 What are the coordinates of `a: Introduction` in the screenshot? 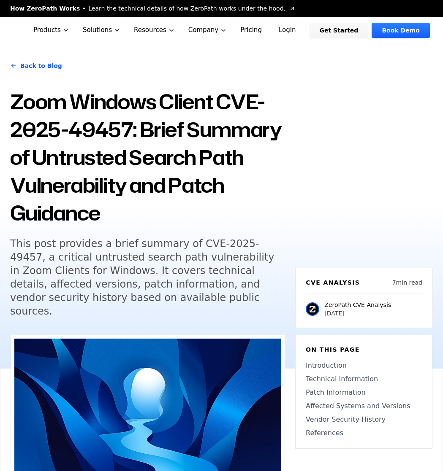 It's located at (363, 366).